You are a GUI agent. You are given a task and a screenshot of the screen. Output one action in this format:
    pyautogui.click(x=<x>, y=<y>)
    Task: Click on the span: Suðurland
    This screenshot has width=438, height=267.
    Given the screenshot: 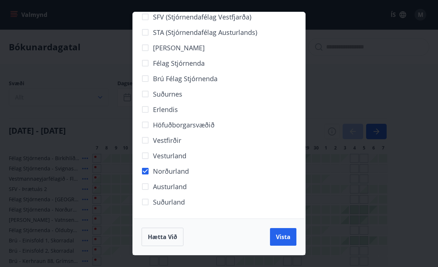 What is the action you would take?
    pyautogui.click(x=169, y=202)
    